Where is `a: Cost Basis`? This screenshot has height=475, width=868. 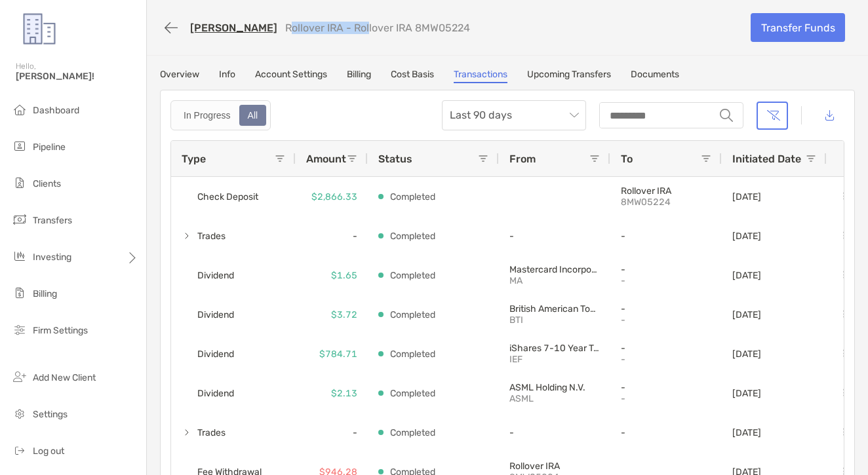 a: Cost Basis is located at coordinates (412, 76).